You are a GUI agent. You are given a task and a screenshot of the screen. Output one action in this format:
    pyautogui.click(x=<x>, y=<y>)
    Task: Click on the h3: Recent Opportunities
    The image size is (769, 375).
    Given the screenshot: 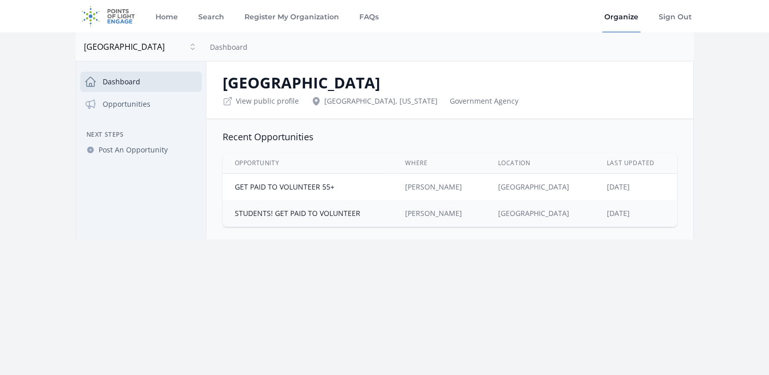 What is the action you would take?
    pyautogui.click(x=450, y=137)
    